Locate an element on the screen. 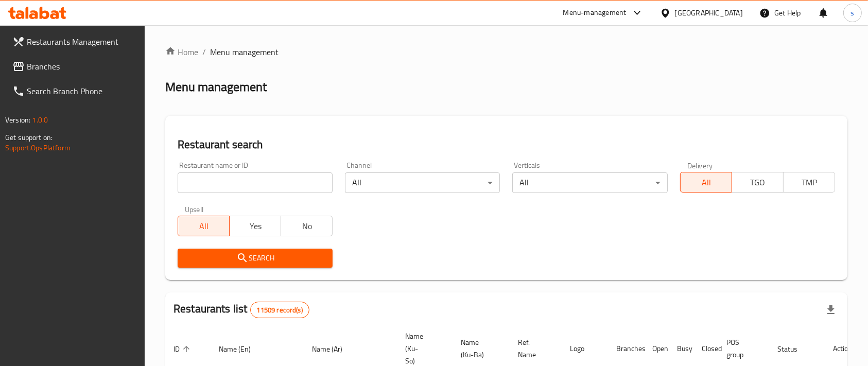 Image resolution: width=868 pixels, height=366 pixels. span: 1.0.0 is located at coordinates (40, 120).